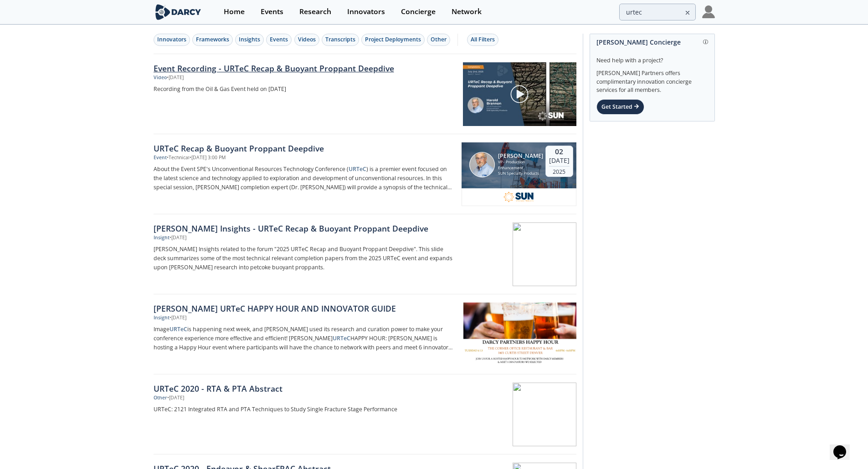 The image size is (868, 469). Describe the element at coordinates (341, 40) in the screenshot. I see `div: Transcripts` at that location.